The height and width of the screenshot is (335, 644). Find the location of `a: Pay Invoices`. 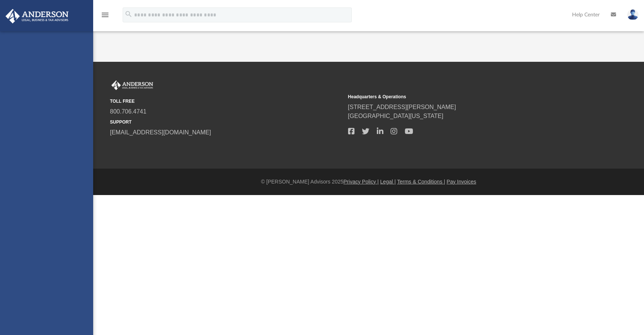

a: Pay Invoices is located at coordinates (461, 182).